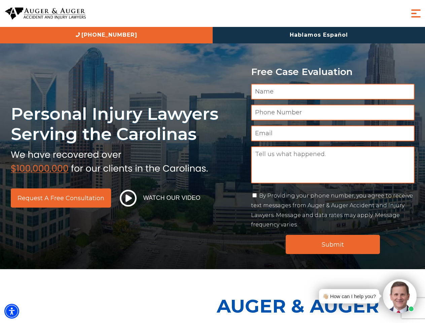 The image size is (425, 323). What do you see at coordinates (109, 160) in the screenshot?
I see `img: sub text` at bounding box center [109, 160].